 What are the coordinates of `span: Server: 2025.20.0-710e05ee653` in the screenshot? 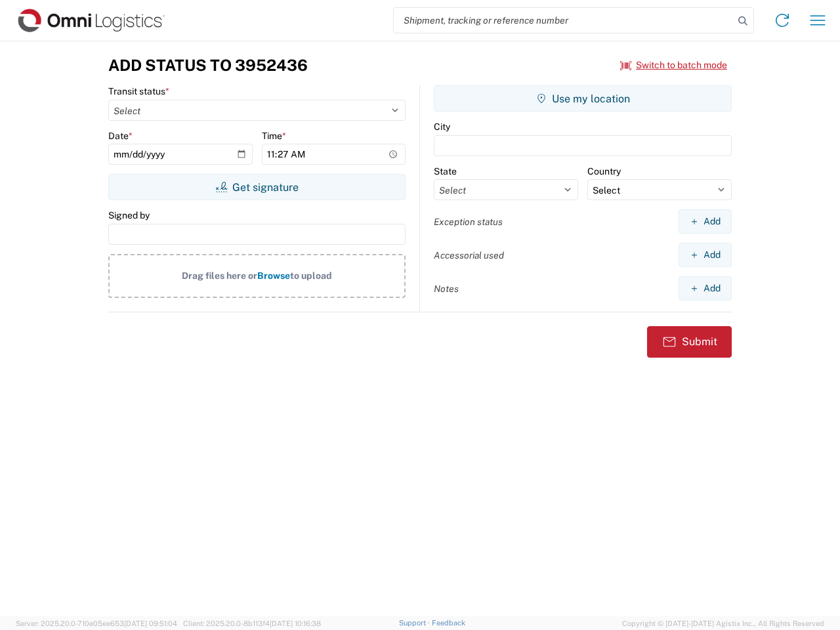 It's located at (96, 624).